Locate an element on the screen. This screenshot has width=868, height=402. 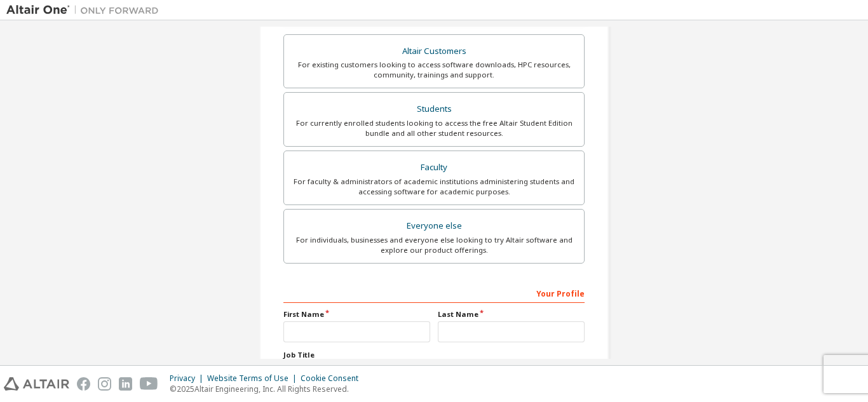
p: © 2025 Altair Engineering, Inc. All Rights Reserved. is located at coordinates (268, 389).